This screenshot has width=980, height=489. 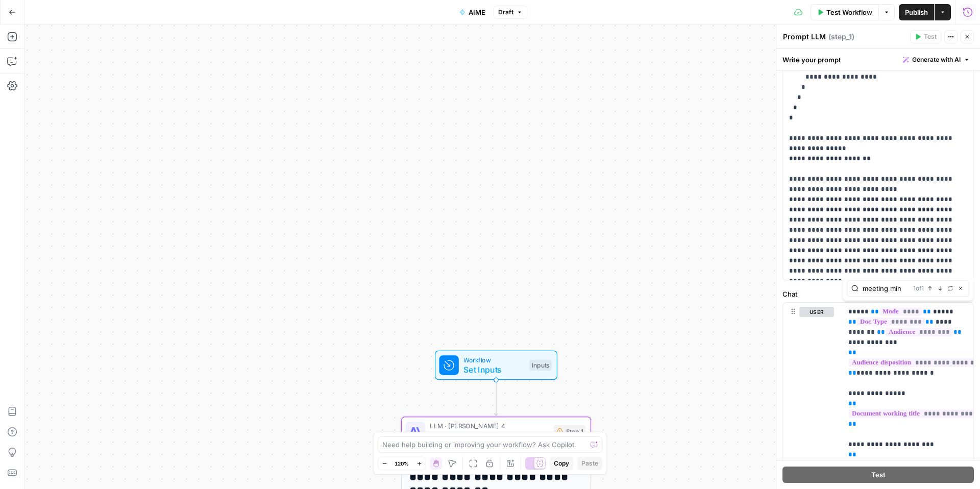 What do you see at coordinates (489, 436) in the screenshot?
I see `span: Prompt LLM` at bounding box center [489, 436].